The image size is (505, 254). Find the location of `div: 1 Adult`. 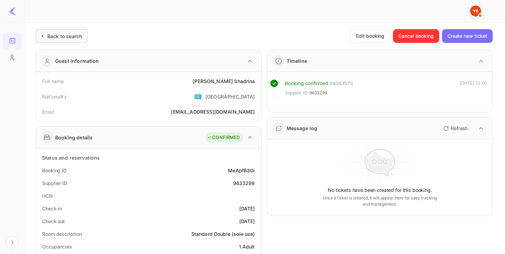

div: 1 Adult is located at coordinates (247, 246).